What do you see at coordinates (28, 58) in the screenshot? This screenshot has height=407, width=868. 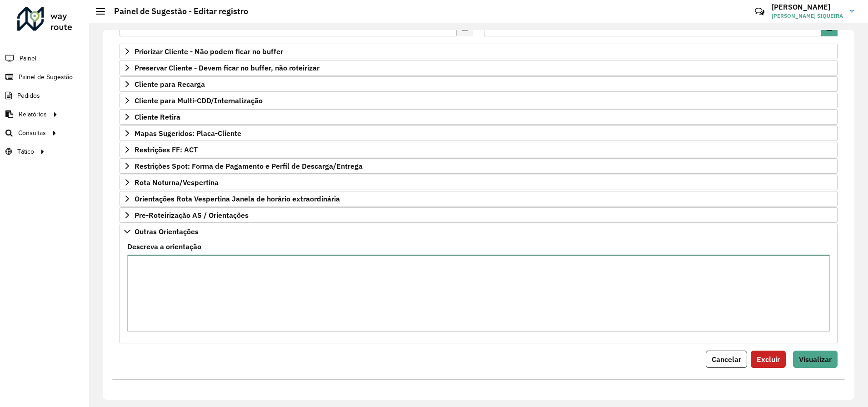 I see `span: Painel` at bounding box center [28, 58].